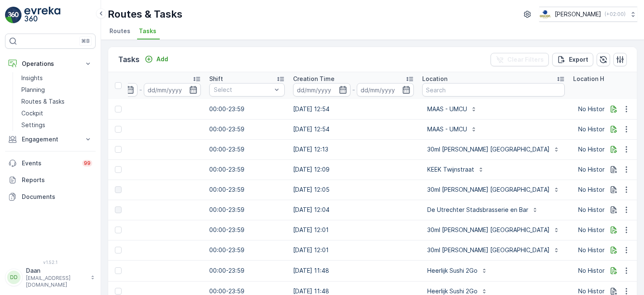  What do you see at coordinates (57, 125) in the screenshot?
I see `a: Settings` at bounding box center [57, 125].